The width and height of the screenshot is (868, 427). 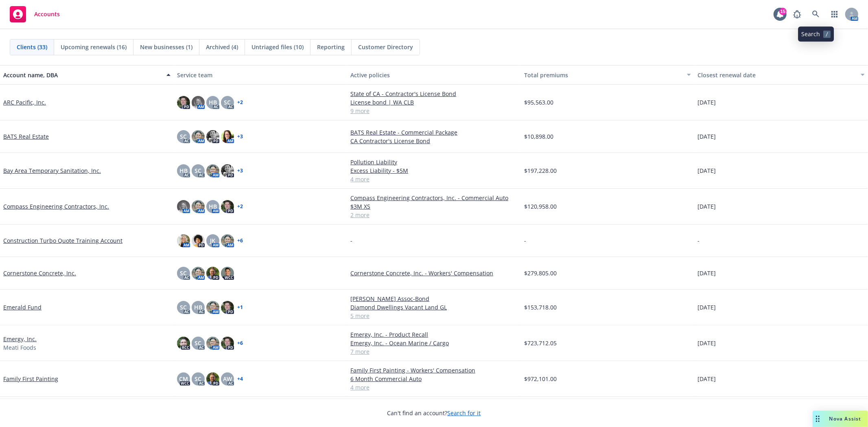 What do you see at coordinates (540, 170) in the screenshot?
I see `span: $197,228.00` at bounding box center [540, 170].